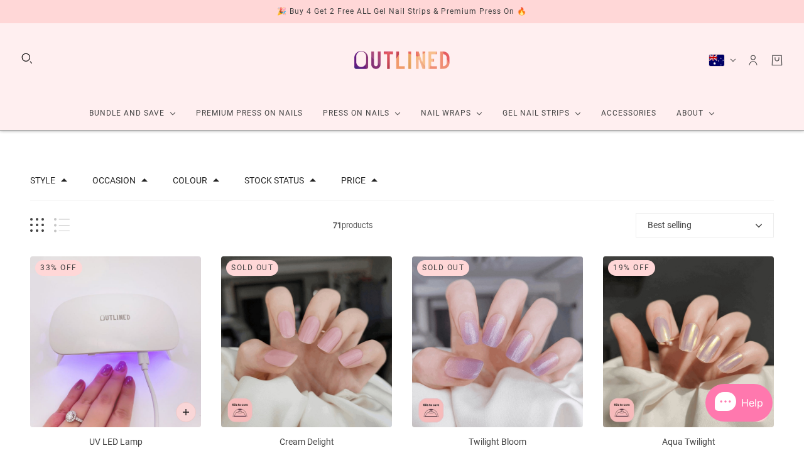  What do you see at coordinates (306, 351) in the screenshot?
I see `a: Cream Delight` at bounding box center [306, 351].